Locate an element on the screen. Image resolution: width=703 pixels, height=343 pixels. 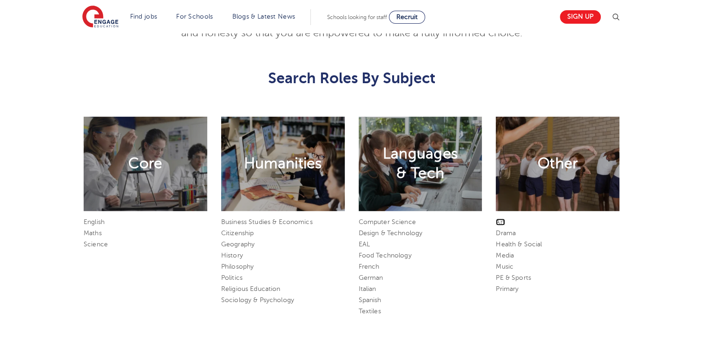
a: Food Technology is located at coordinates (385, 255).